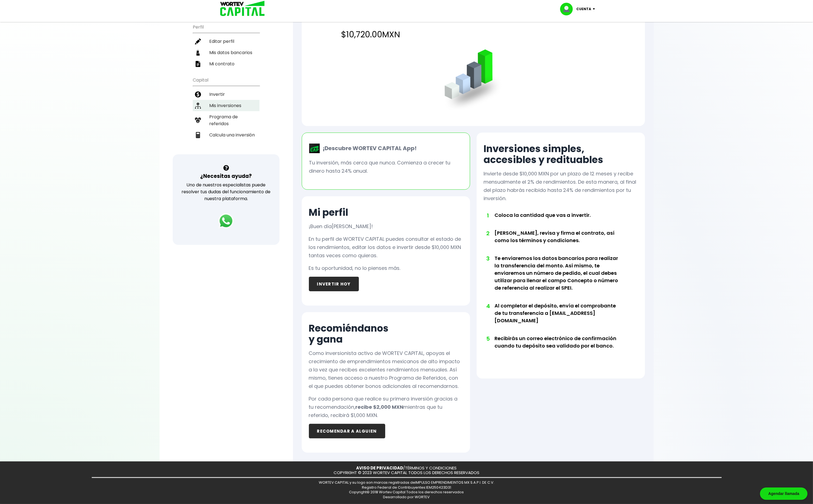 The image size is (813, 504). What do you see at coordinates (226, 135) in the screenshot?
I see `li: Calcula una inversión` at bounding box center [226, 135].